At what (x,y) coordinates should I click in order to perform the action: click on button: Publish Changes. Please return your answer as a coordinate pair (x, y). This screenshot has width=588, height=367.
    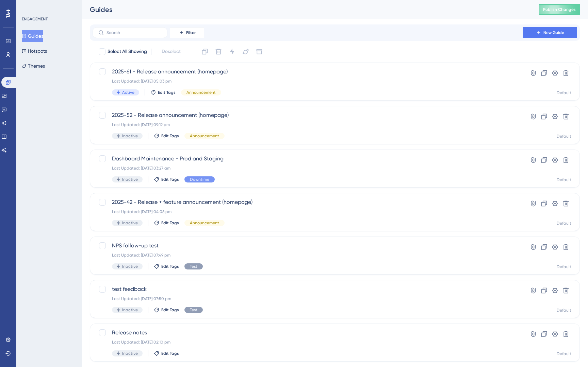
    Looking at the image, I should click on (560, 10).